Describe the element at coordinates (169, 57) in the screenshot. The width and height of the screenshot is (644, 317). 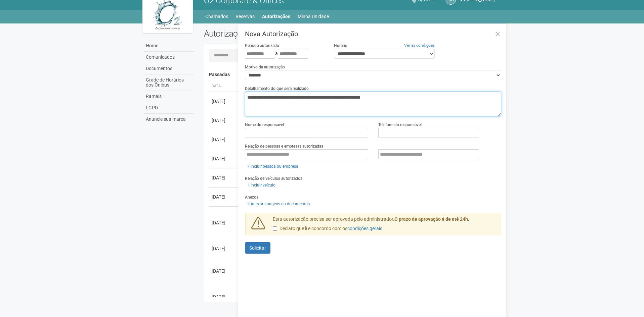
I see `a: Comunicados` at that location.